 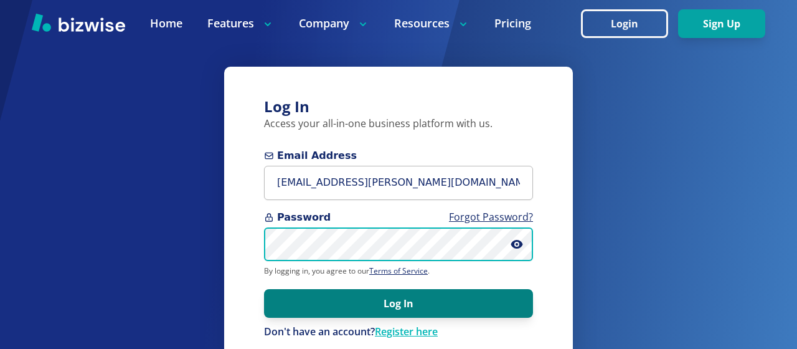 I want to click on button: Log In, so click(x=398, y=303).